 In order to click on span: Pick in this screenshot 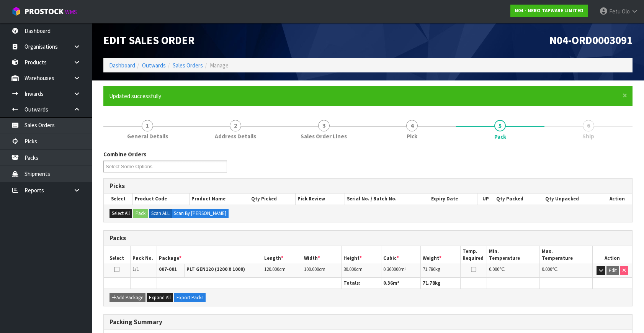, I will do `click(412, 136)`.